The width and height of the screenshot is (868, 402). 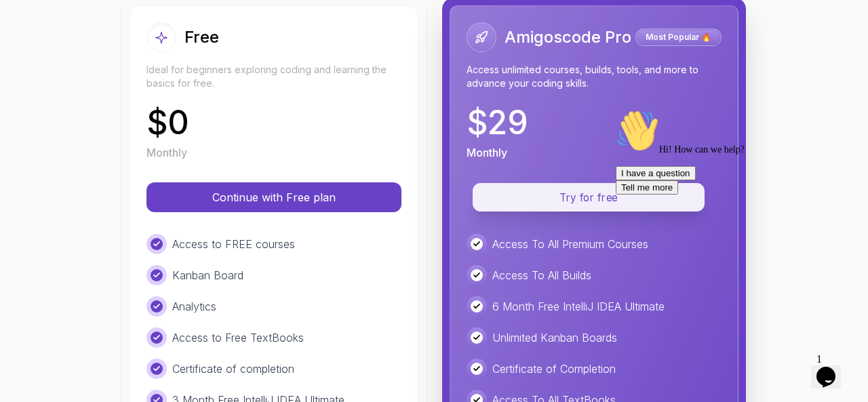 What do you see at coordinates (554, 369) in the screenshot?
I see `p: Certificate of Completion` at bounding box center [554, 369].